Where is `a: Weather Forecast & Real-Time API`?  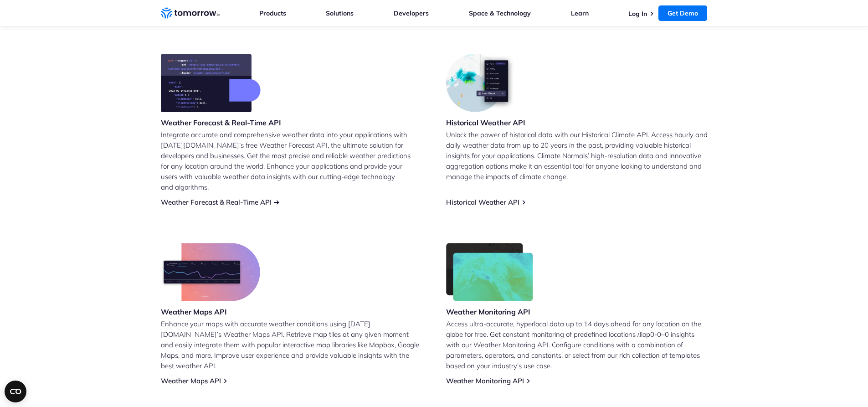
a: Weather Forecast & Real-Time API is located at coordinates (216, 202).